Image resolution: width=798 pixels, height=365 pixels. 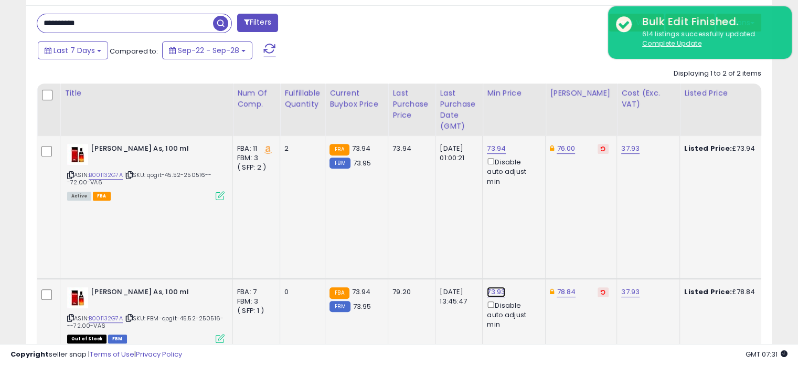 What do you see at coordinates (208, 50) in the screenshot?
I see `span: Sep-22 - Sep-28` at bounding box center [208, 50].